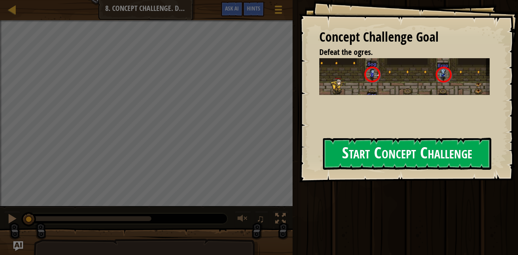 This screenshot has width=518, height=255. What do you see at coordinates (399, 52) in the screenshot?
I see `li: Defeat the ogres.` at bounding box center [399, 52].